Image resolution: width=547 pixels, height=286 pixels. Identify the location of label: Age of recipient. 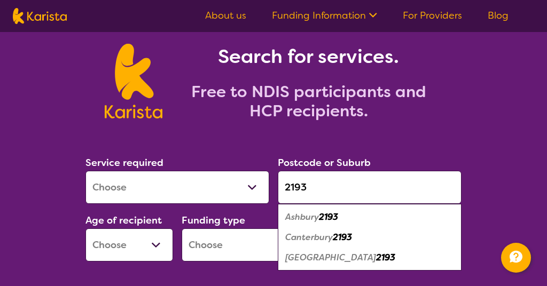
(123, 221).